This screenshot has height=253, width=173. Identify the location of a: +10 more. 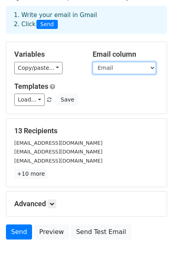
(31, 174).